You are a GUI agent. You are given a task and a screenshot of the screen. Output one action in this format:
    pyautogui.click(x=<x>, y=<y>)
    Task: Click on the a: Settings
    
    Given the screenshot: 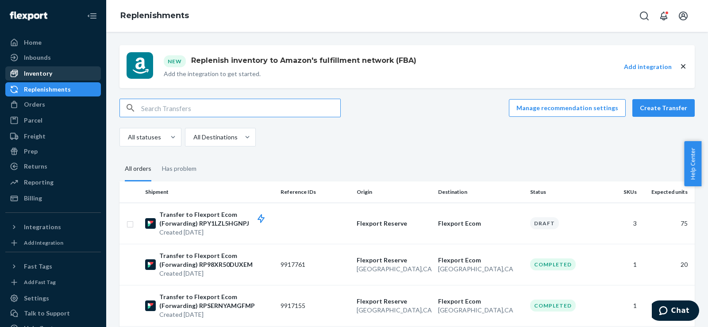 What is the action you would take?
    pyautogui.click(x=53, y=298)
    